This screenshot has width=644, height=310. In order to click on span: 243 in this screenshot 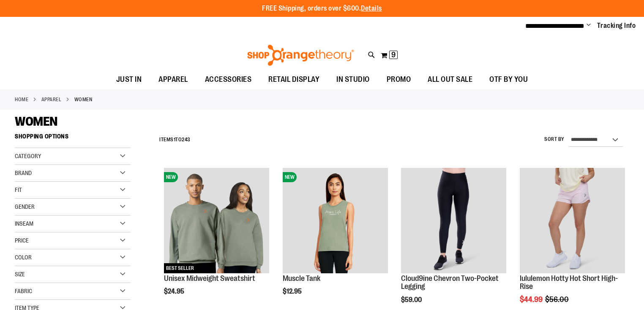, I will do `click(186, 139)`.